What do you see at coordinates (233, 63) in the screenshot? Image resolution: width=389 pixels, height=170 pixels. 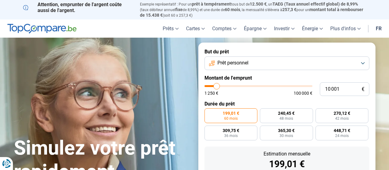 I see `span: Prêt personnel` at bounding box center [233, 63].